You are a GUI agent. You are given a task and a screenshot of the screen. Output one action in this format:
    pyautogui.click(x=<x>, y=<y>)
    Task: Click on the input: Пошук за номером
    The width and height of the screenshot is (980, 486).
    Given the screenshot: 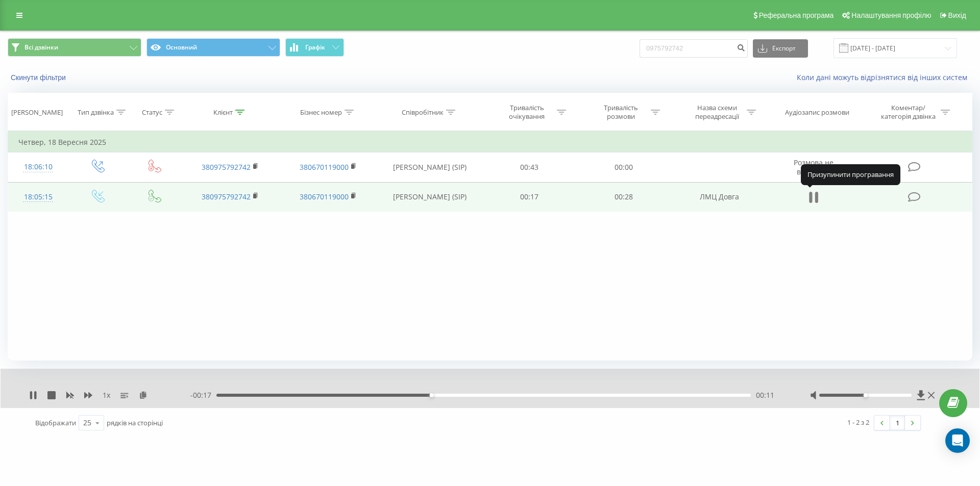 What is the action you would take?
    pyautogui.click(x=694, y=49)
    